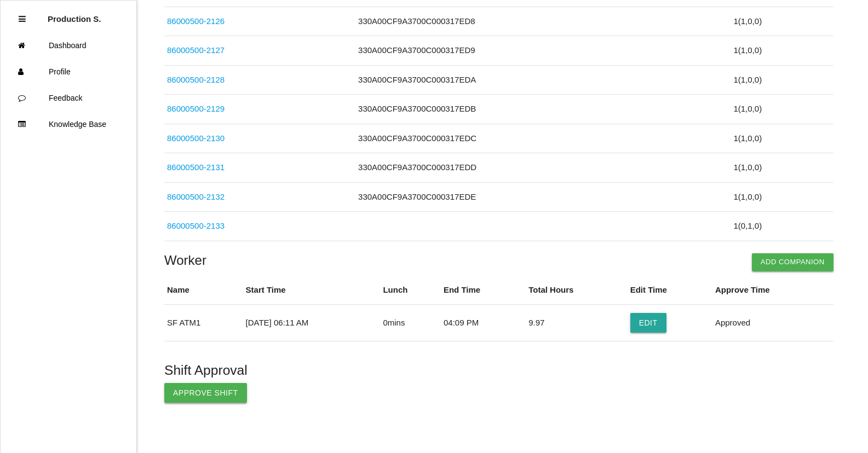 This screenshot has height=453, width=868. I want to click on td: SF ATM1, so click(204, 323).